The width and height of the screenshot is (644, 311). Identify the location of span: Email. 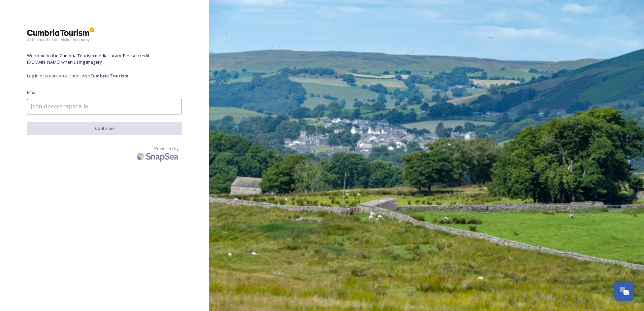
(32, 92).